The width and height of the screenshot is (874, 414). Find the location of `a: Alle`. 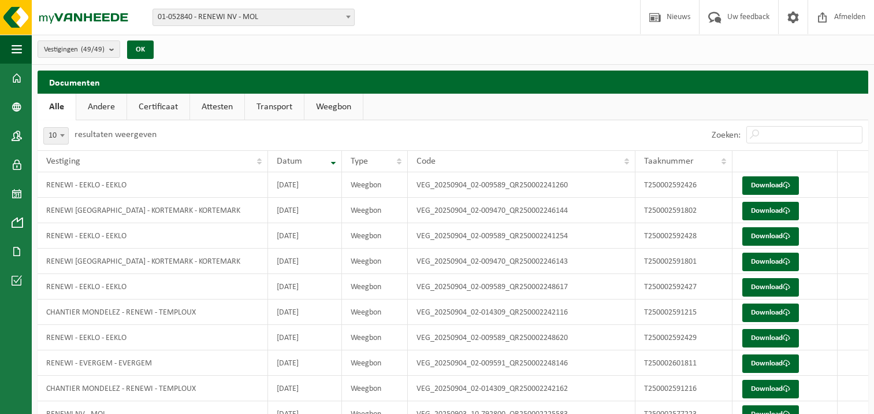

a: Alle is located at coordinates (57, 107).